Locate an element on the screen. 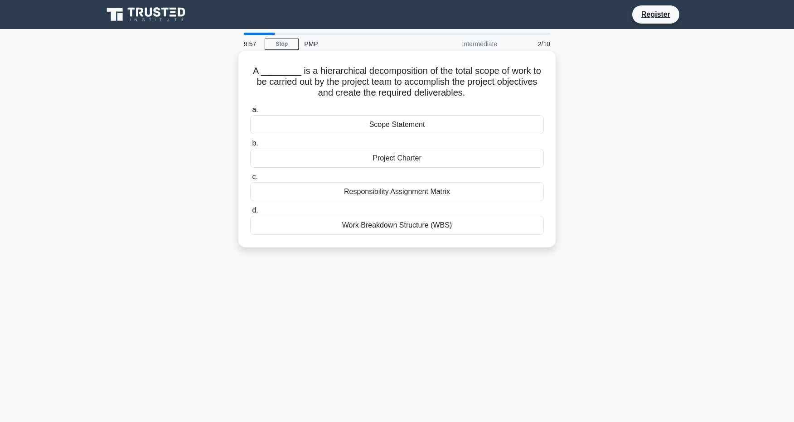 The width and height of the screenshot is (794, 422). span: a. is located at coordinates (255, 109).